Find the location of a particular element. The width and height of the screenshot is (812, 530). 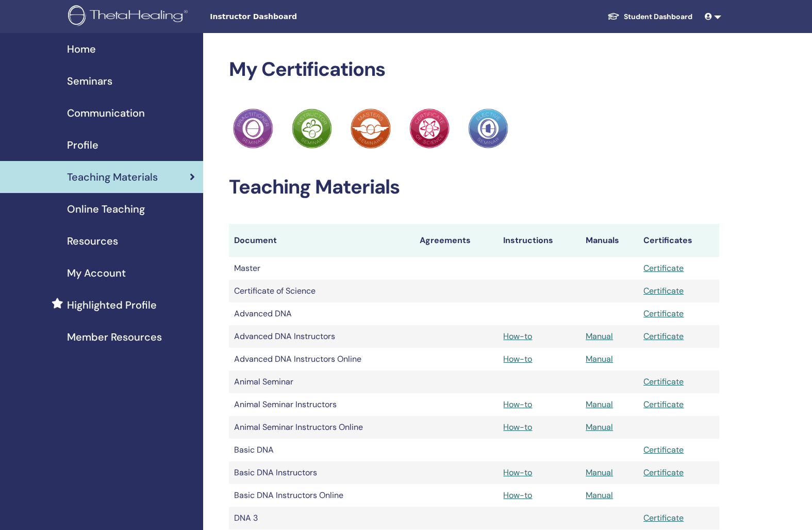

span: Seminars is located at coordinates (89, 81).